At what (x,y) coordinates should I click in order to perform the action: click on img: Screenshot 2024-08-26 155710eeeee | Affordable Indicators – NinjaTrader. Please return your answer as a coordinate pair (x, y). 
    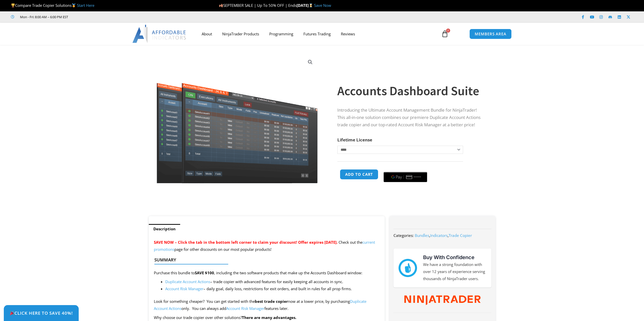
    Looking at the image, I should click on (237, 119).